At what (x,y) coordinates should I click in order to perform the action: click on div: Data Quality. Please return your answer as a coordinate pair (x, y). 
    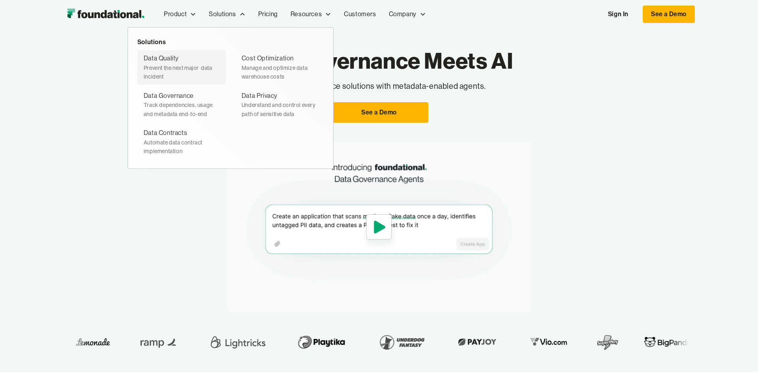
    Looking at the image, I should click on (161, 58).